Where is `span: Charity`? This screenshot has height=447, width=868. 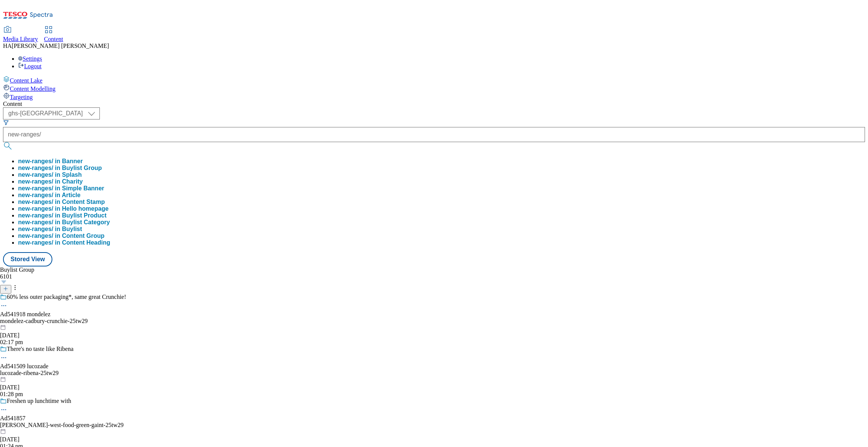 span: Charity is located at coordinates (72, 182).